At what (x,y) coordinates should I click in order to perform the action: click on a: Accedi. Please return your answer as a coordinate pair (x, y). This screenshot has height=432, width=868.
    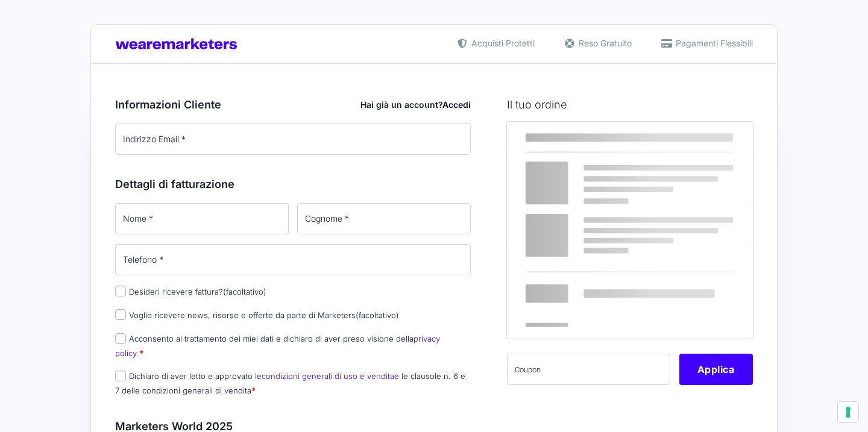
    Looking at the image, I should click on (456, 104).